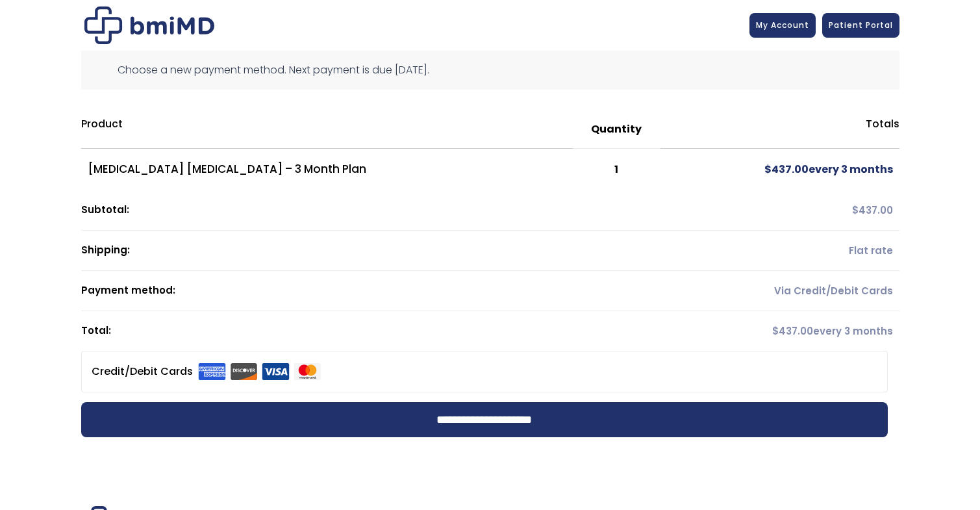  I want to click on span: My Account, so click(783, 25).